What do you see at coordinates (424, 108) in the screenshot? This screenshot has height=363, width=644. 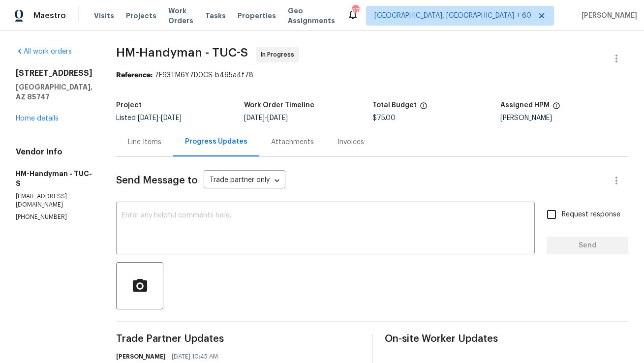 I see `span: The total cost of line items that have been proposed by Opendoor. This sum includes line items th...` at bounding box center [424, 108].